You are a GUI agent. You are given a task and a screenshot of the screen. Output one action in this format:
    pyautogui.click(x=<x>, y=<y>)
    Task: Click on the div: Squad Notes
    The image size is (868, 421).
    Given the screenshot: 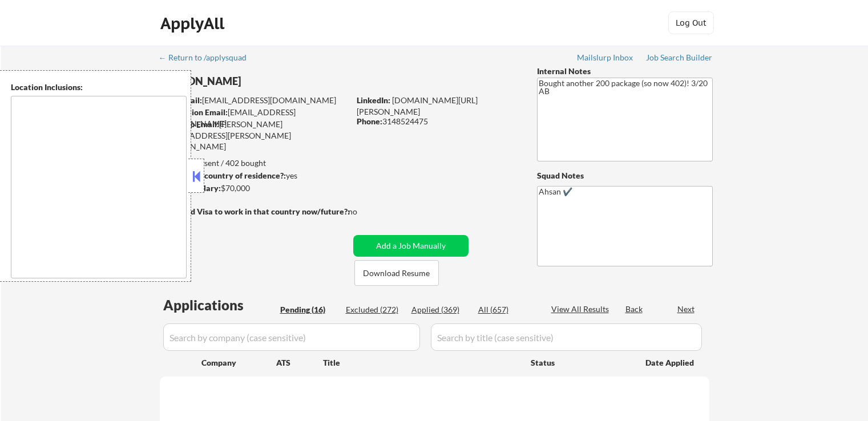 What is the action you would take?
    pyautogui.click(x=625, y=175)
    